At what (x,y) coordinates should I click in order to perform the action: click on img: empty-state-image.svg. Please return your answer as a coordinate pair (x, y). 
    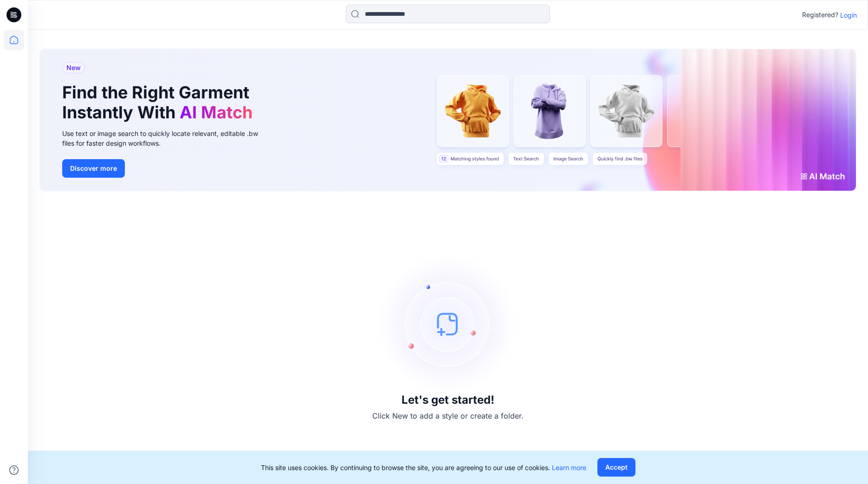
    Looking at the image, I should click on (448, 324).